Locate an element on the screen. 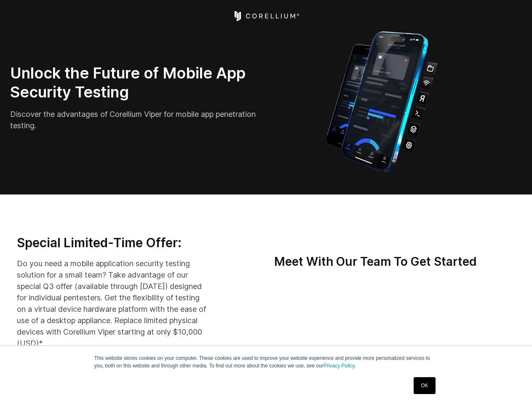  span: Discover the advantages of Corellium Viper for mobile app penetration testing. is located at coordinates (132, 120).